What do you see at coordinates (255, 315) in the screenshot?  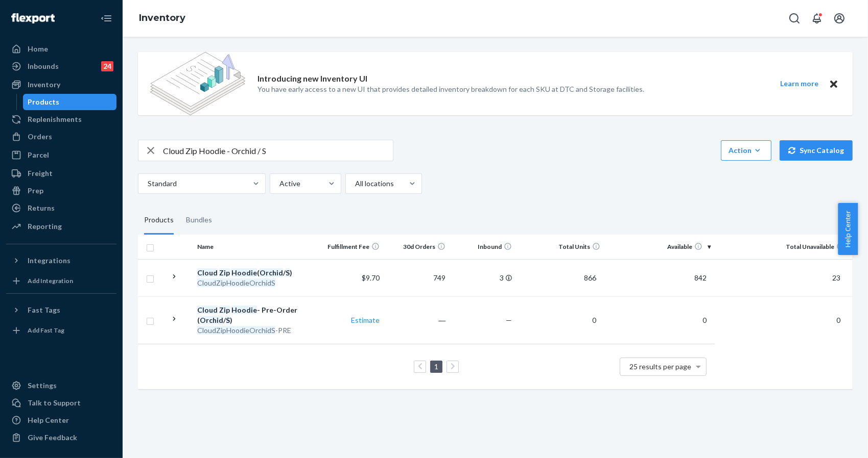 I see `div: - Pre-Order ( / )` at bounding box center [255, 315].